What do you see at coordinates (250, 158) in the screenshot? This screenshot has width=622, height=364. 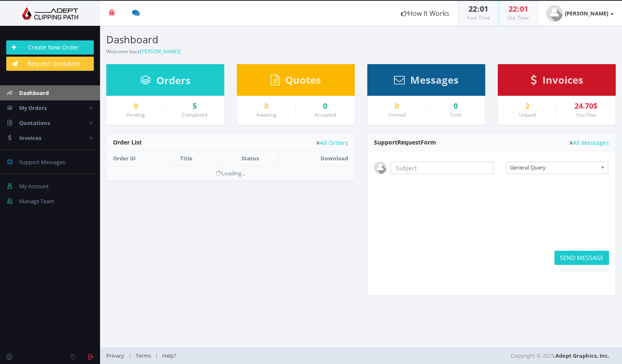 I see `th: Status` at bounding box center [250, 158].